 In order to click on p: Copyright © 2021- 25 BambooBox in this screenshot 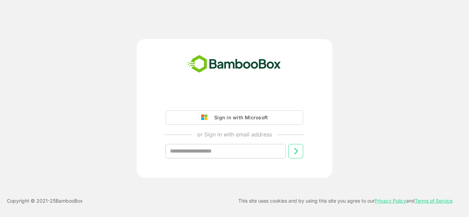, I will do `click(45, 201)`.